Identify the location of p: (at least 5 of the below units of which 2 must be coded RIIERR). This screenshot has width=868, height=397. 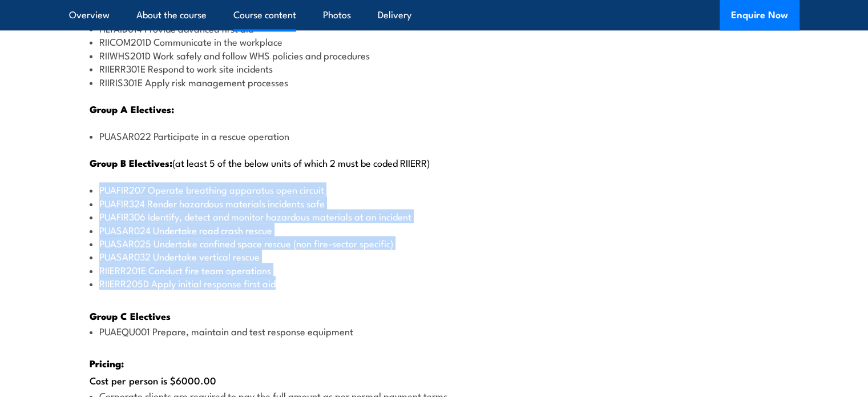
(435, 162).